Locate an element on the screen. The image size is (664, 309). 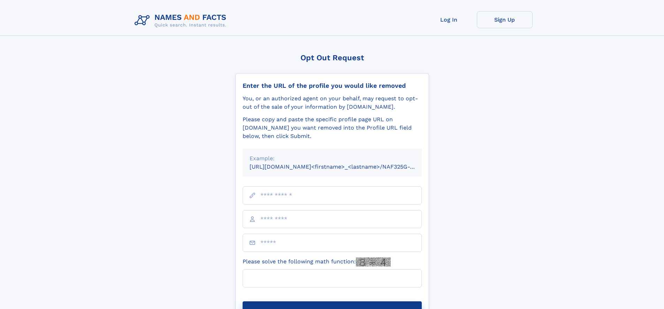
img: Logo Names and Facts is located at coordinates (182, 21).